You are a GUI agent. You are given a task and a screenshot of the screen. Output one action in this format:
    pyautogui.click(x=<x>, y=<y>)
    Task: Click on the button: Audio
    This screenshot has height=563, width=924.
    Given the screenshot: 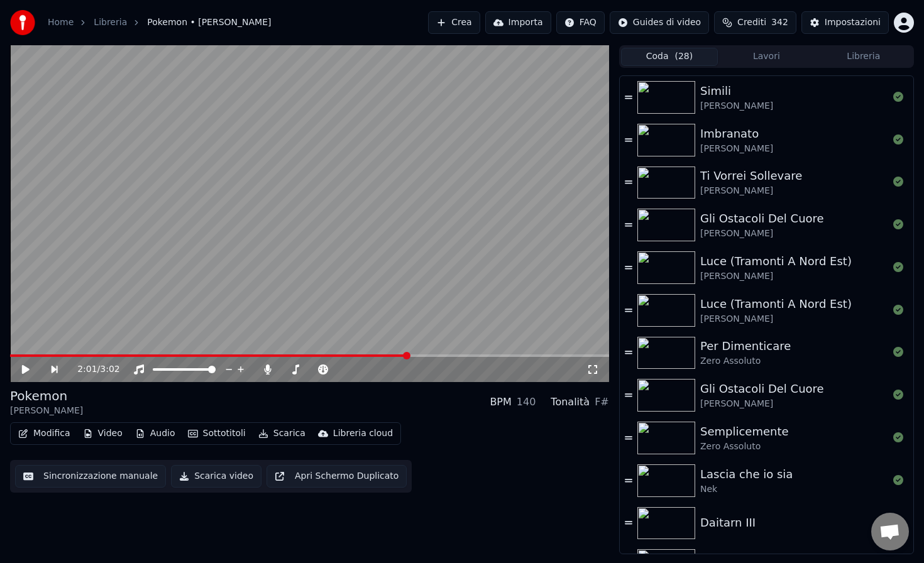 What is the action you would take?
    pyautogui.click(x=155, y=434)
    